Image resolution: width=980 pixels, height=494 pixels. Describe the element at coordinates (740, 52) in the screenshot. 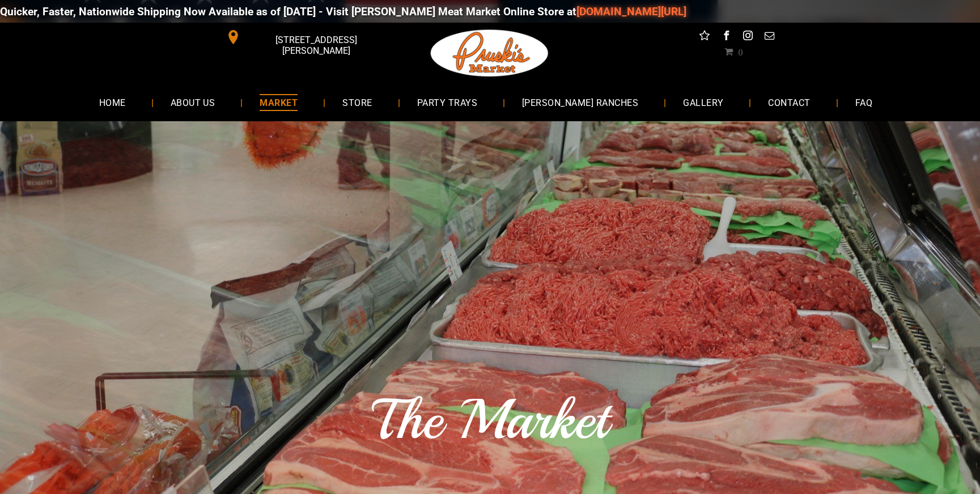

I see `span: 0` at that location.